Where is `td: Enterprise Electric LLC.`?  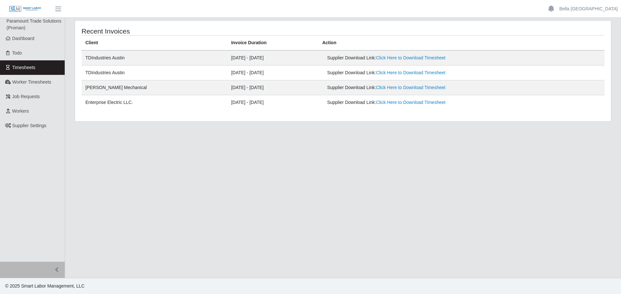
td: Enterprise Electric LLC. is located at coordinates (154, 103).